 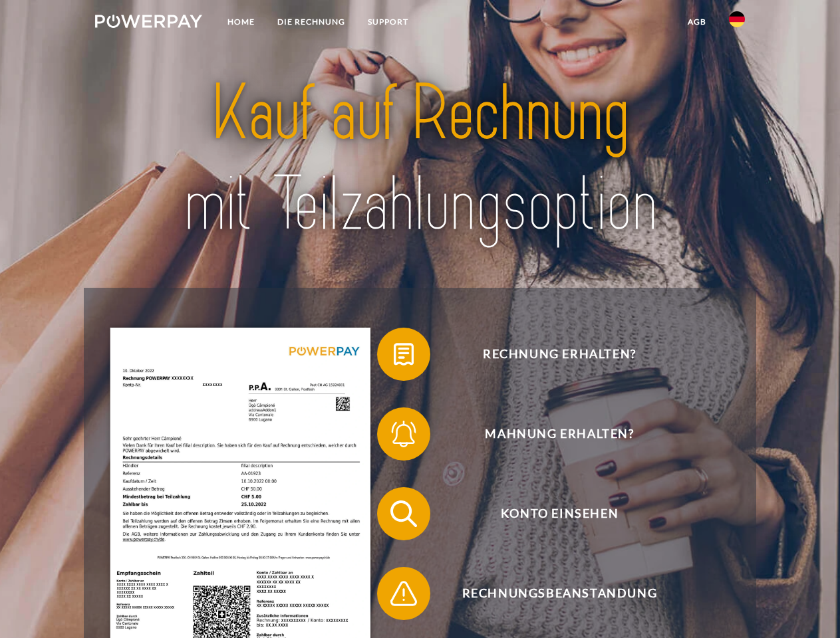 I want to click on a: SUPPORT, so click(x=388, y=22).